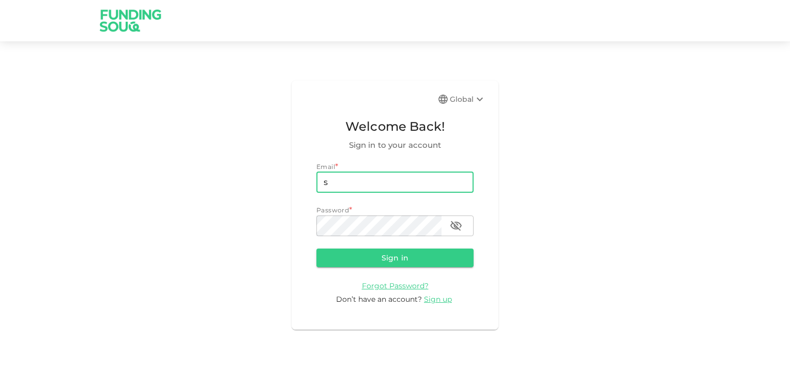 Image resolution: width=790 pixels, height=370 pixels. What do you see at coordinates (395, 286) in the screenshot?
I see `span: Forgot Password?` at bounding box center [395, 286].